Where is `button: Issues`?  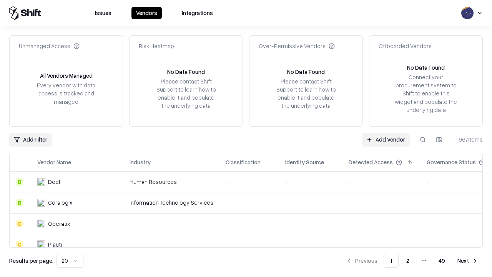 button: Issues is located at coordinates (103, 13).